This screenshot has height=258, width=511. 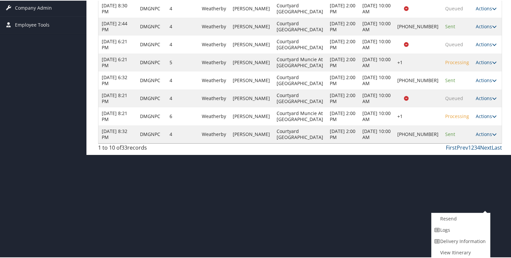 I want to click on a: Last, so click(x=497, y=147).